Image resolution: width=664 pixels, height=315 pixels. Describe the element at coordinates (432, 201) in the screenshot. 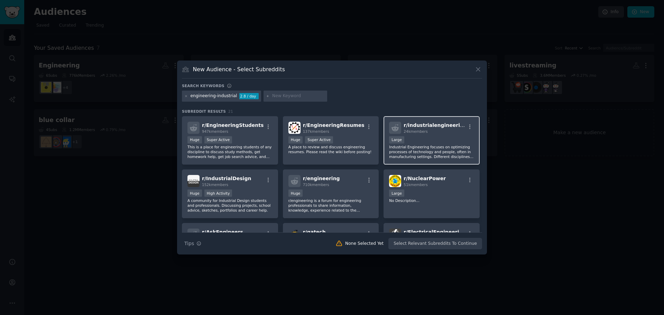

I see `p: No Description...` at that location.